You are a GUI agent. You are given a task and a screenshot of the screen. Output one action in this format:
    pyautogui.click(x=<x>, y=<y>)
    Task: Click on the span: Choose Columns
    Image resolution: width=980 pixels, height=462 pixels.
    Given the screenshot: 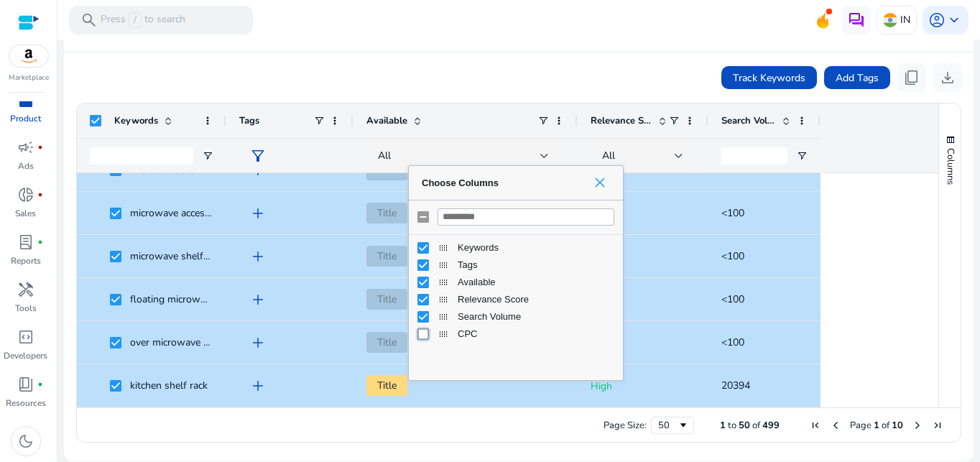 What is the action you would take?
    pyautogui.click(x=504, y=183)
    